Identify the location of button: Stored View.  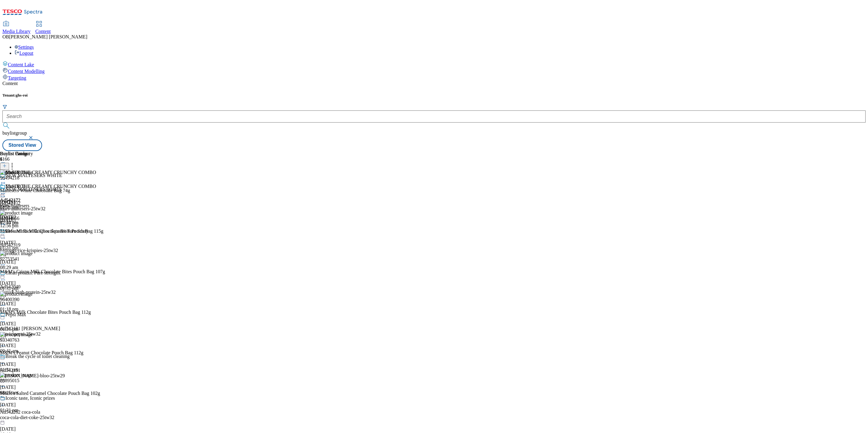
(22, 145).